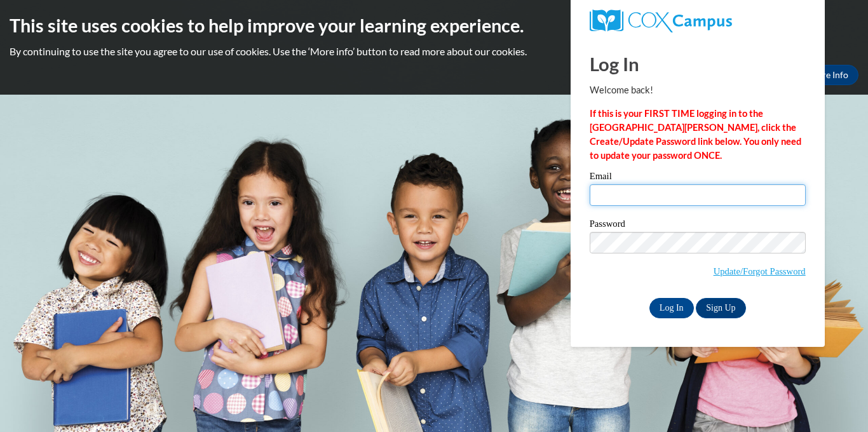  Describe the element at coordinates (697, 21) in the screenshot. I see `a: COX Campus` at that location.